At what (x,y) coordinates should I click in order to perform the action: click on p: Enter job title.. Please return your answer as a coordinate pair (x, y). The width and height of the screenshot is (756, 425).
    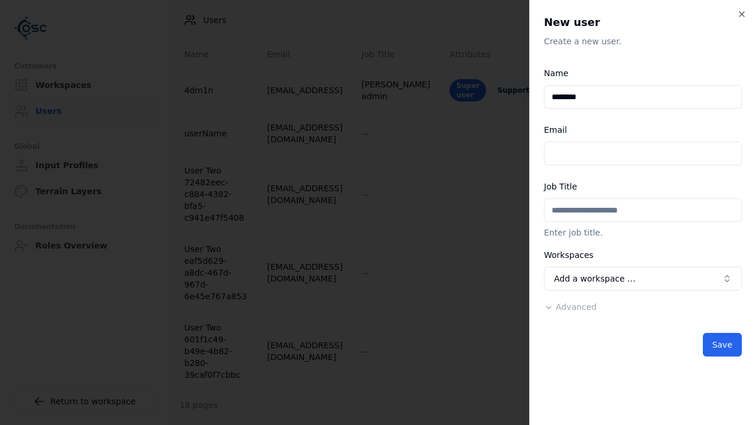
    Looking at the image, I should click on (643, 233).